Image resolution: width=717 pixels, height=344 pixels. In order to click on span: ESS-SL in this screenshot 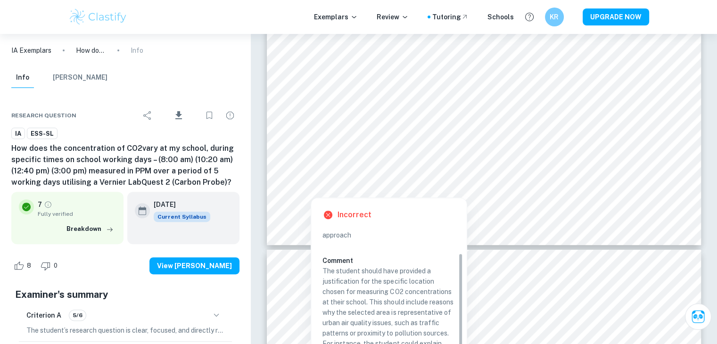, I will do `click(42, 134)`.